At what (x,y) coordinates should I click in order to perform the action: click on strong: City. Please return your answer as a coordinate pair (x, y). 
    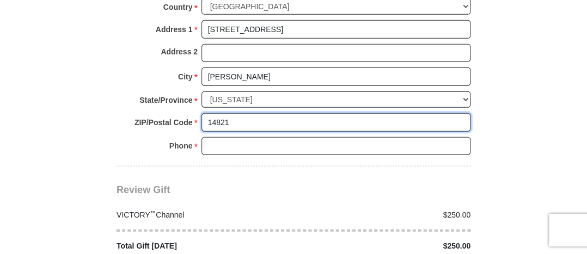
    Looking at the image, I should click on (185, 77).